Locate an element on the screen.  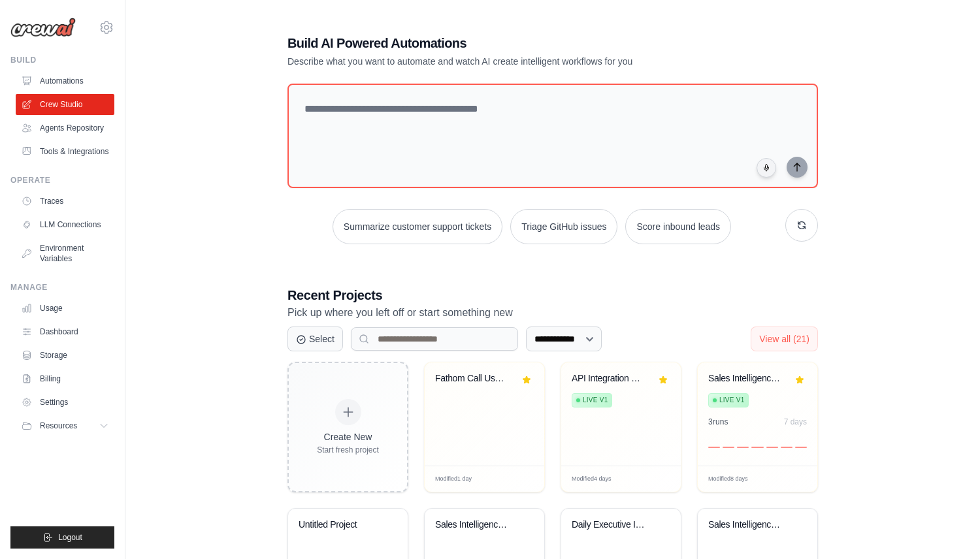
button: Score inbound leads is located at coordinates (678, 227).